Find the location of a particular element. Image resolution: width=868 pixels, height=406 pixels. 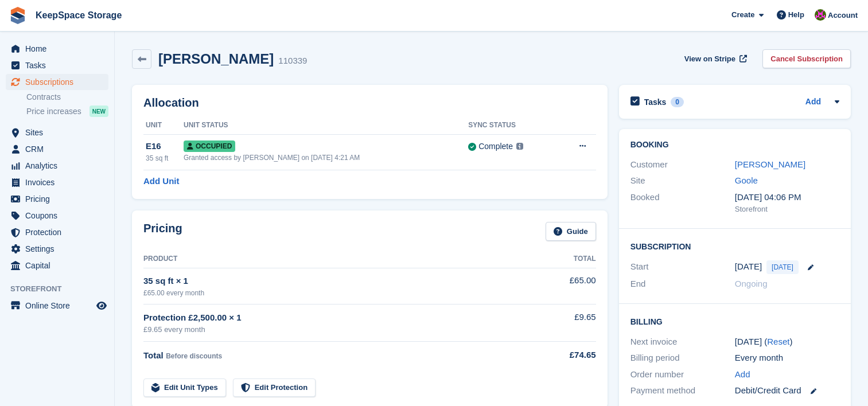

div: Complete is located at coordinates (496, 146).